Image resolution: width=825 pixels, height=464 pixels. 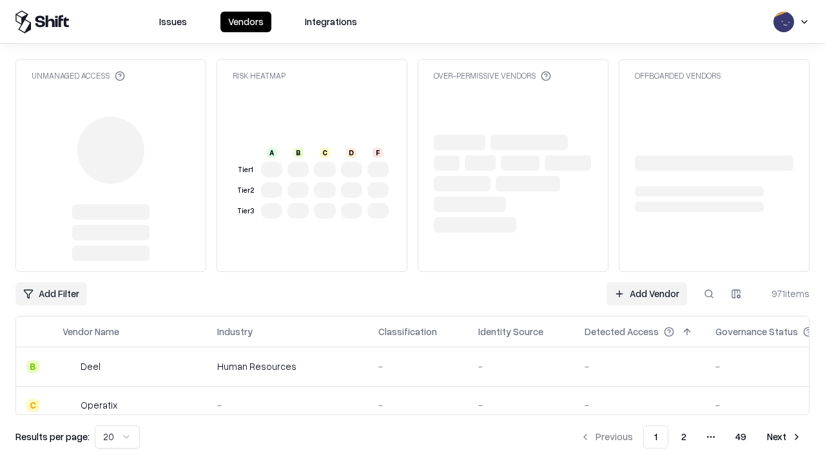 I want to click on div: Vendor Name, so click(x=91, y=331).